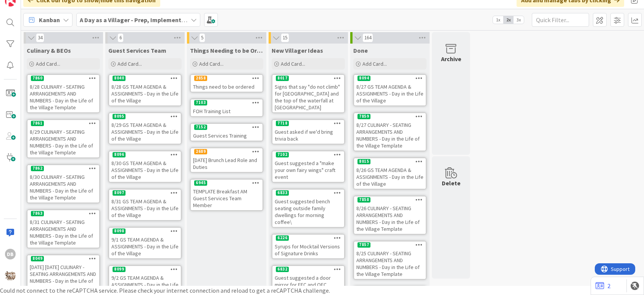 The width and height of the screenshot is (644, 295). Describe the element at coordinates (390, 173) in the screenshot. I see `a: 80158/26 GS TEAM AGENDA & ASSIGNMENTS - Day in the Life of the Village` at that location.